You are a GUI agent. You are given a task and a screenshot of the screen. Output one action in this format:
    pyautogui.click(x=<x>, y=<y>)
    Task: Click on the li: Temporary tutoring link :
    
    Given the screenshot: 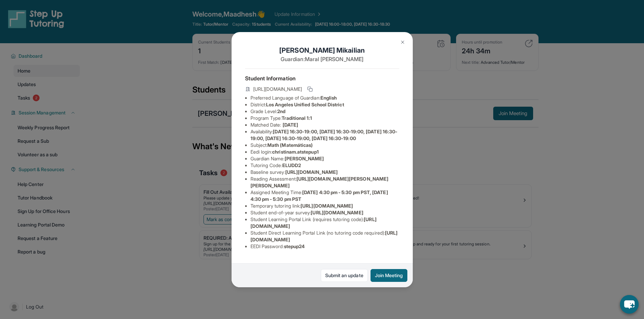 What is the action you would take?
    pyautogui.click(x=325, y=206)
    